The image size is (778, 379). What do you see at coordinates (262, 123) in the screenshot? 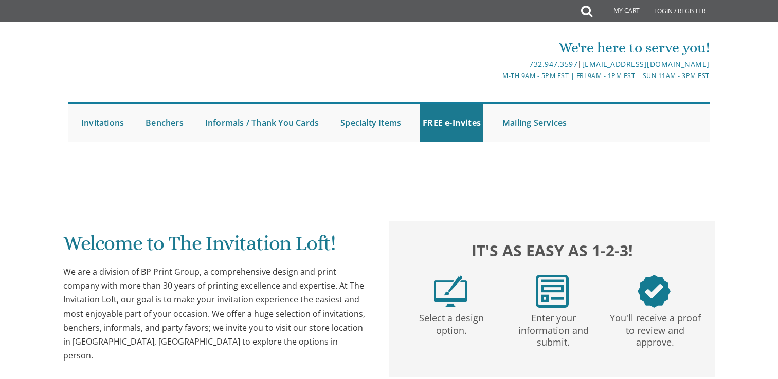
I see `a: Informals / Thank You Cards` at bounding box center [262, 123].